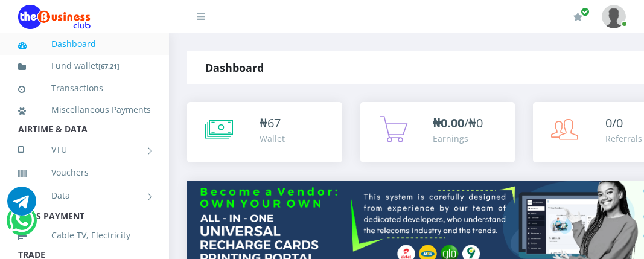 The height and width of the screenshot is (259, 644). I want to click on span: 67, so click(274, 123).